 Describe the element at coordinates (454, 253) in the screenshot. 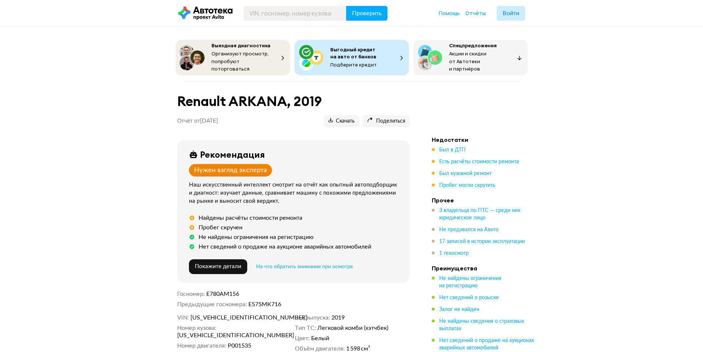

I see `span: 1 техосмотр` at that location.